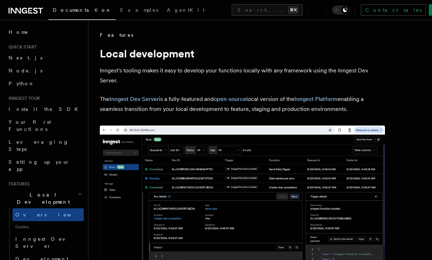  What do you see at coordinates (25, 58) in the screenshot?
I see `span: Next.js` at bounding box center [25, 58].